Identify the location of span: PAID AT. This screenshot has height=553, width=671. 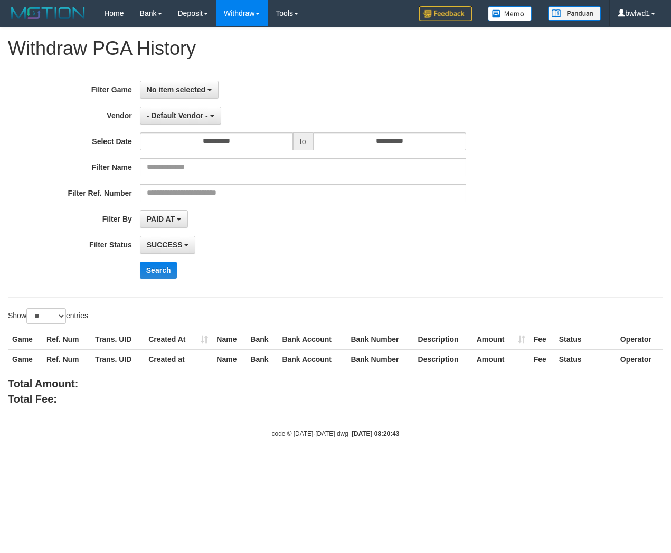
(160, 219).